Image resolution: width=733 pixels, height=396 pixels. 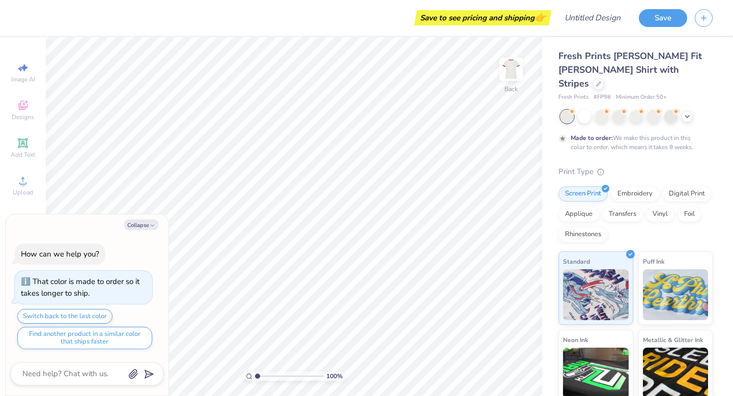 What do you see at coordinates (602, 97) in the screenshot?
I see `span: # FP98` at bounding box center [602, 97].